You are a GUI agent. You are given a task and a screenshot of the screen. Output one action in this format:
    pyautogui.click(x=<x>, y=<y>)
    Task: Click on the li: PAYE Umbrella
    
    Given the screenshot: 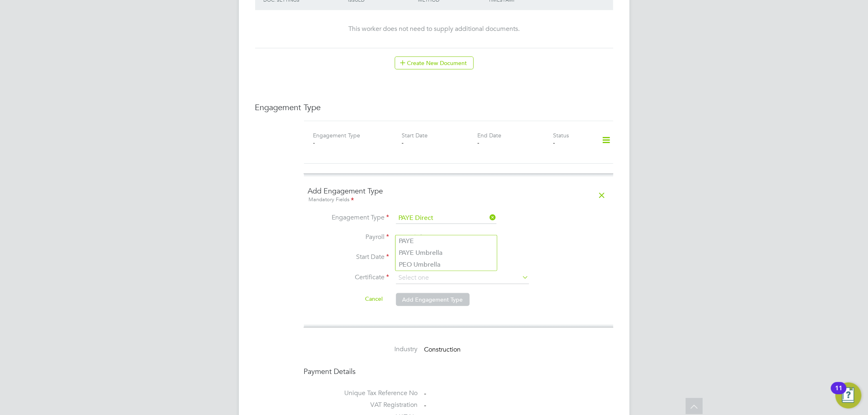 What is the action you would take?
    pyautogui.click(x=446, y=253)
    